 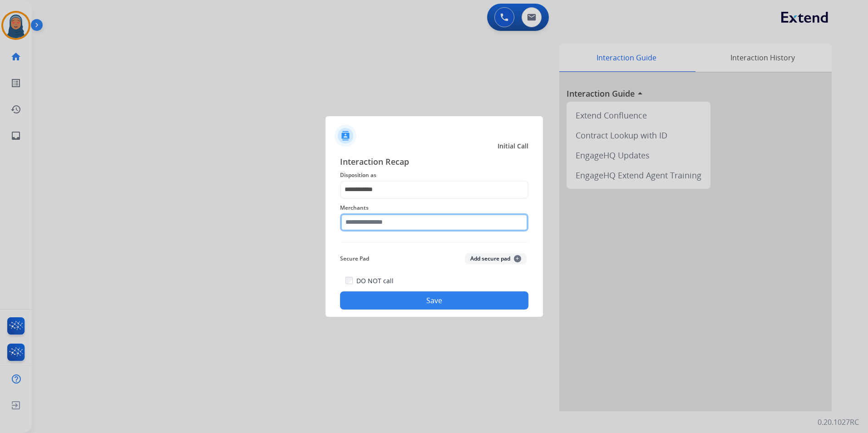 I want to click on button: Add secure pad+, so click(x=496, y=259).